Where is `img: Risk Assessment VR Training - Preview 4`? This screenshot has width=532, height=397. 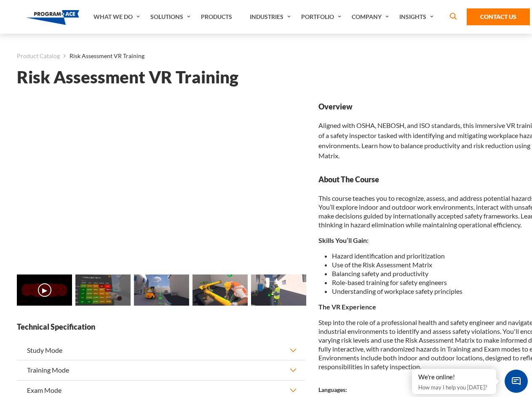
img: Risk Assessment VR Training - Preview 4 is located at coordinates (278, 290).